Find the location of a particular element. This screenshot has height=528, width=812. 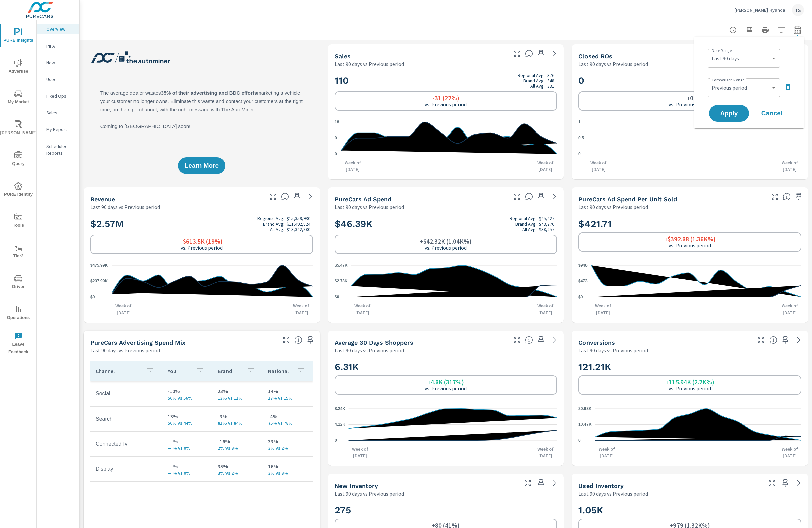

p: $38,257 is located at coordinates (546, 229).